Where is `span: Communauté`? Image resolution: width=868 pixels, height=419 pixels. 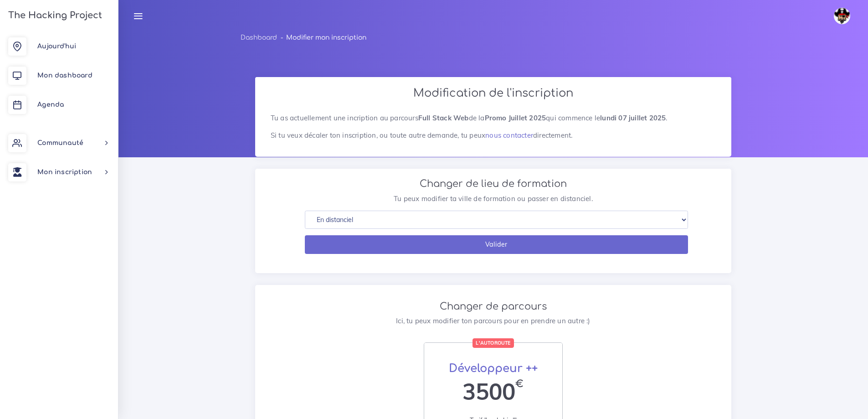
span: Communauté is located at coordinates (60, 143).